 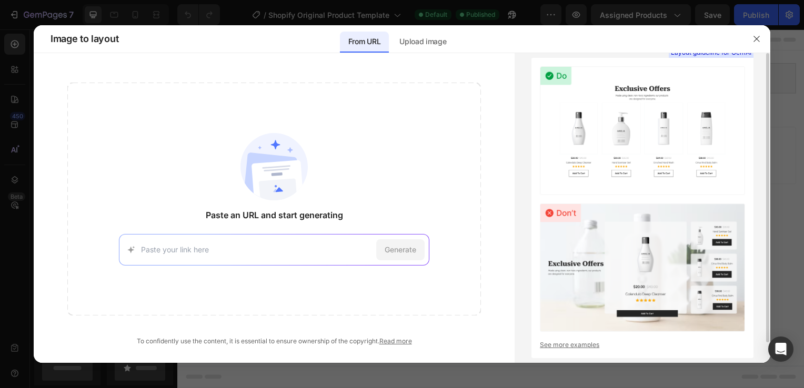 What do you see at coordinates (84, 39) in the screenshot?
I see `span: Image to layout` at bounding box center [84, 39].